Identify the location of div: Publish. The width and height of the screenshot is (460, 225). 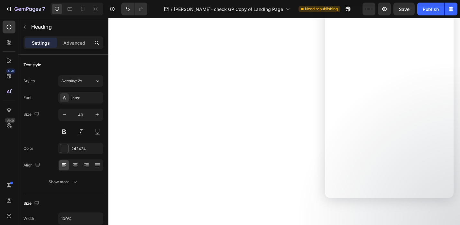
(431, 9).